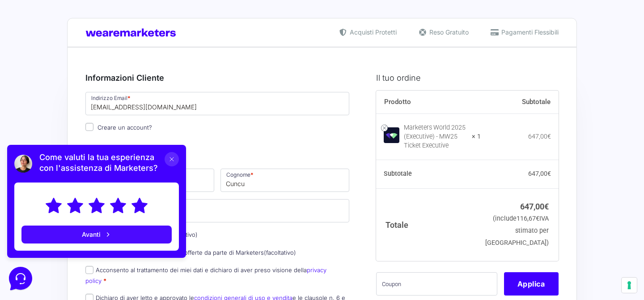 Image resolution: width=644 pixels, height=300 pixels. I want to click on a: Apri Centro Assistenza, so click(130, 116).